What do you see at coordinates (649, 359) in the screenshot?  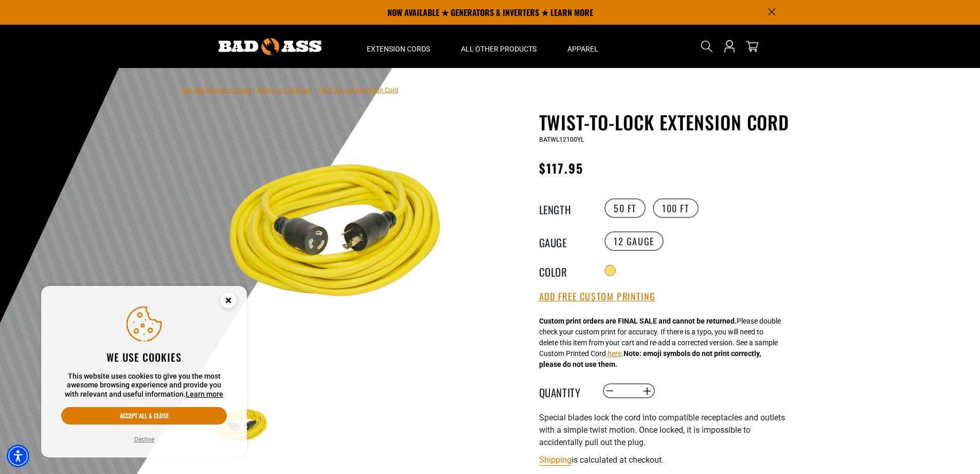 I see `strong: Note: emoji symbols do not print correctly, please do not use them.` at bounding box center [649, 359].